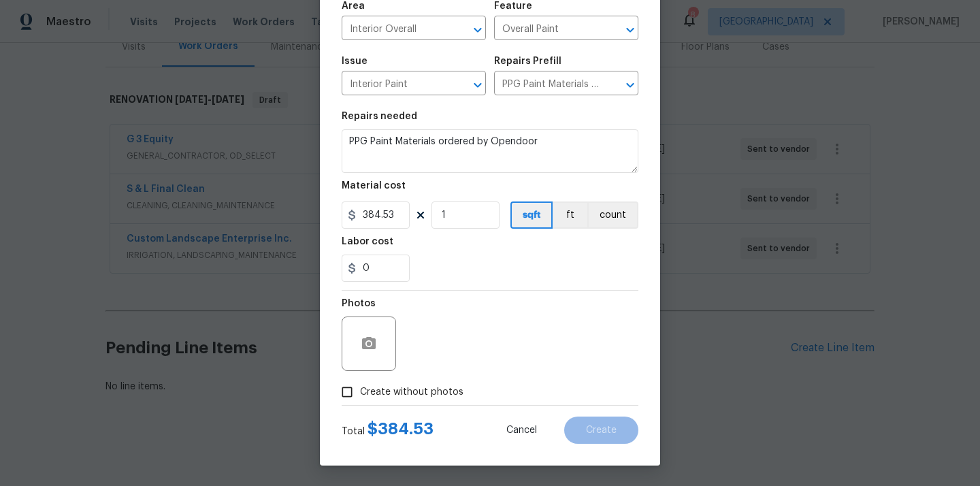  I want to click on span: Create, so click(601, 430).